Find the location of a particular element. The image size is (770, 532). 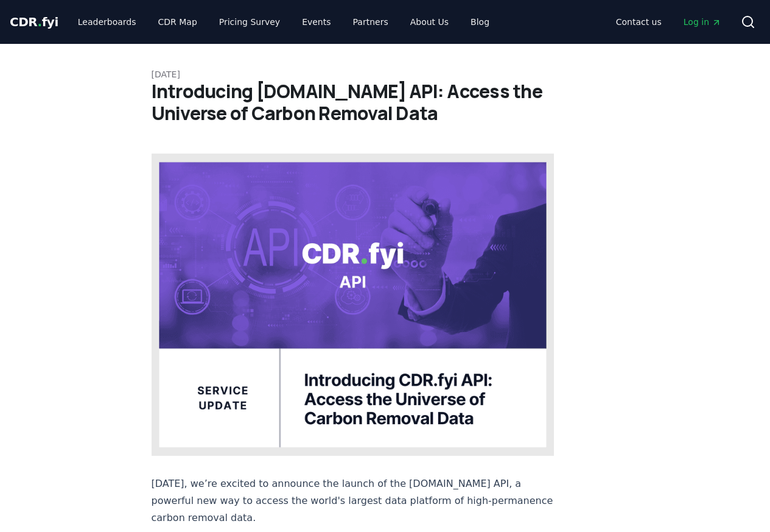

a: About Us is located at coordinates (430, 22).